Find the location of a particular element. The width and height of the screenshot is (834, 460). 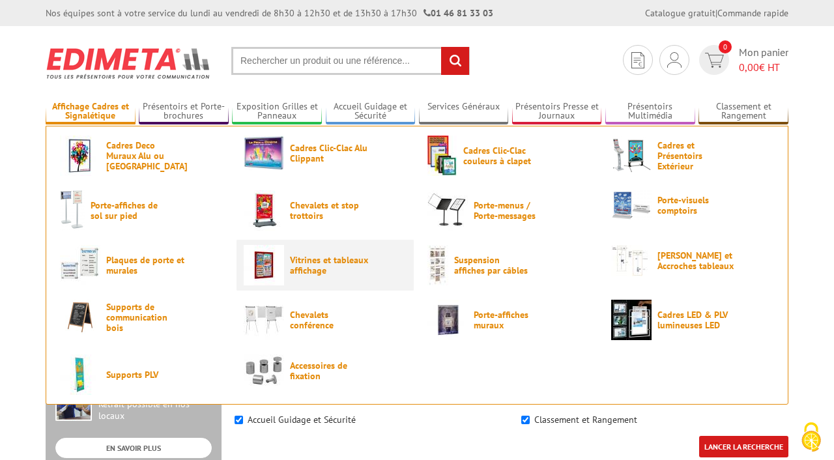

span: Porte-visuels comptoirs is located at coordinates (697, 205).